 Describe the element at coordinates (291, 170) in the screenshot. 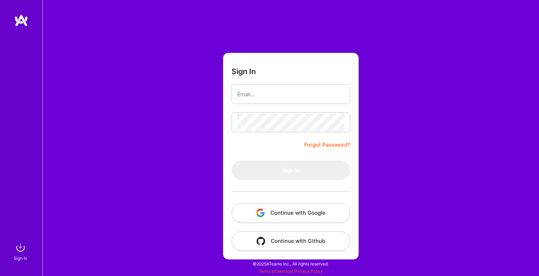

I see `button: Sign In` at that location.